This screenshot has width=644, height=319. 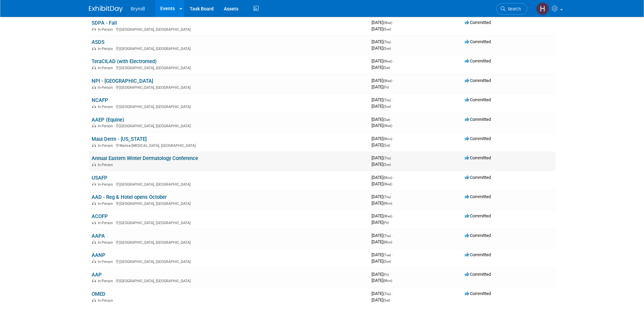 What do you see at coordinates (98, 294) in the screenshot?
I see `a: OMED` at bounding box center [98, 294].